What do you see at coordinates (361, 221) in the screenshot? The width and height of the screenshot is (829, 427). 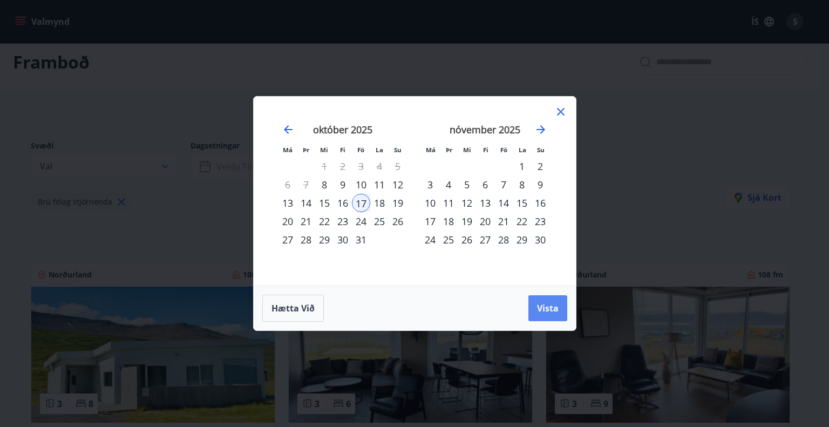 I see `td: Choose föstudagur, 24. október 2025 as your check-out date. It’s available.` at bounding box center [361, 221].